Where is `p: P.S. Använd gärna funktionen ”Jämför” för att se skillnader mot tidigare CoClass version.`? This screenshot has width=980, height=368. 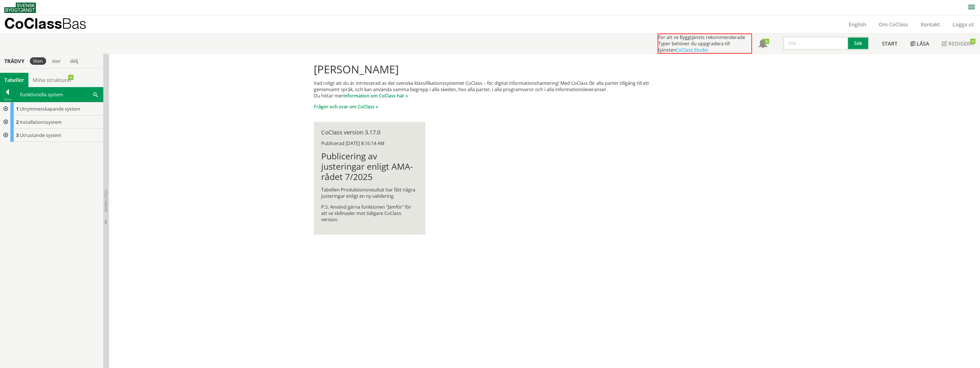
p: P.S. Använd gärna funktionen ”Jämför” för att se skillnader mot tidigare CoClass version. is located at coordinates (369, 213).